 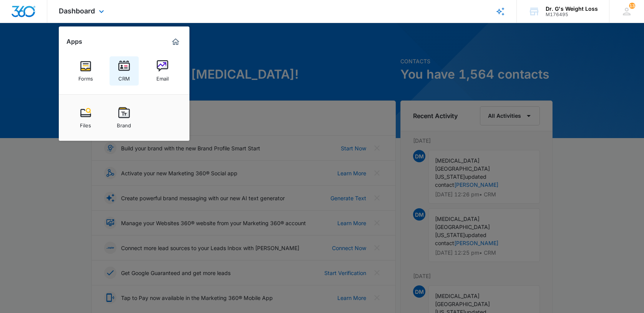 I want to click on div: Email, so click(x=163, y=77).